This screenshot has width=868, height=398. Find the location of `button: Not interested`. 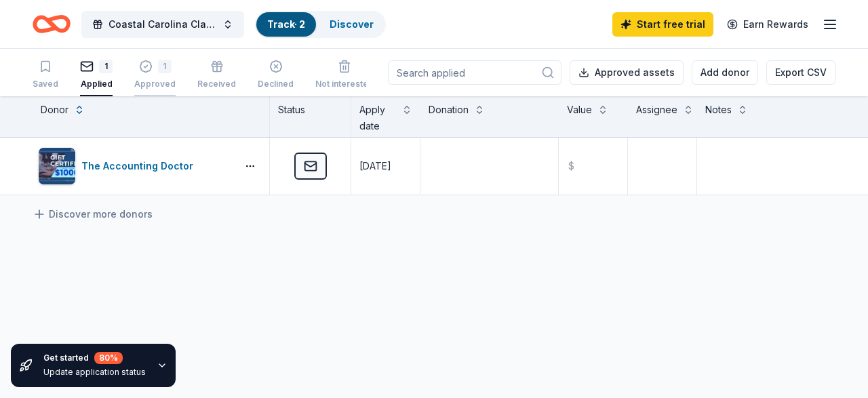

button: Not interested is located at coordinates (344, 75).